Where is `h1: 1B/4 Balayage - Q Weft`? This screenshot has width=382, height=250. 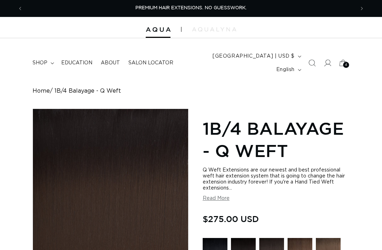
h1: 1B/4 Balayage - Q Weft is located at coordinates (276, 139).